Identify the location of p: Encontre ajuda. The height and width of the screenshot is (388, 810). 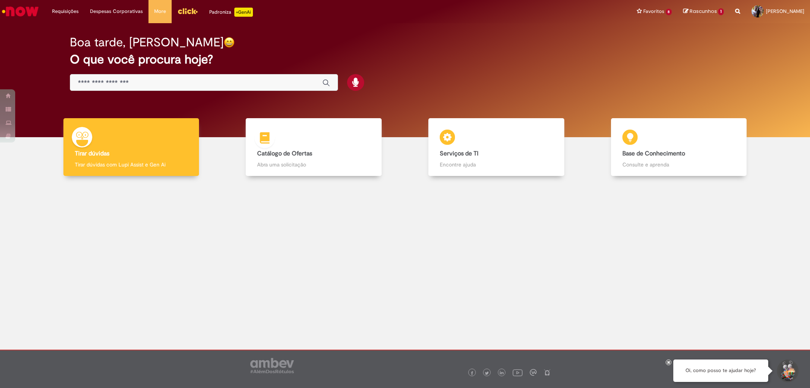
(496, 164).